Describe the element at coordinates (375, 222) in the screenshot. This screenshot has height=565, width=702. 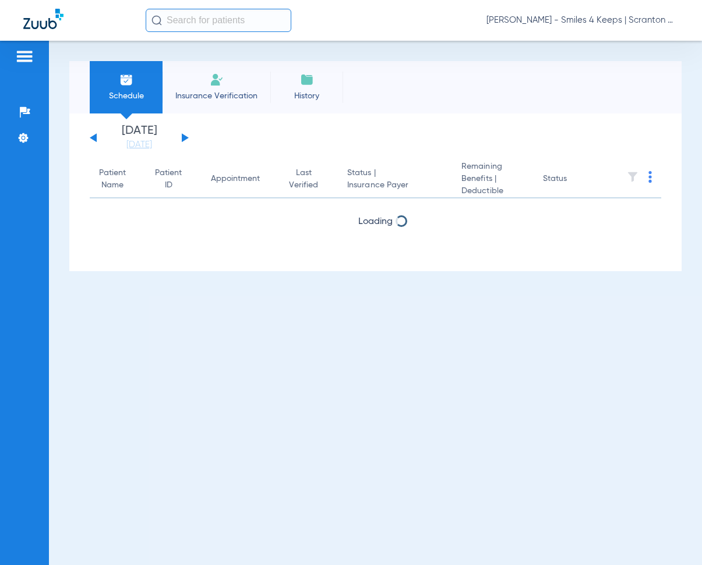
I see `span: Loading` at that location.